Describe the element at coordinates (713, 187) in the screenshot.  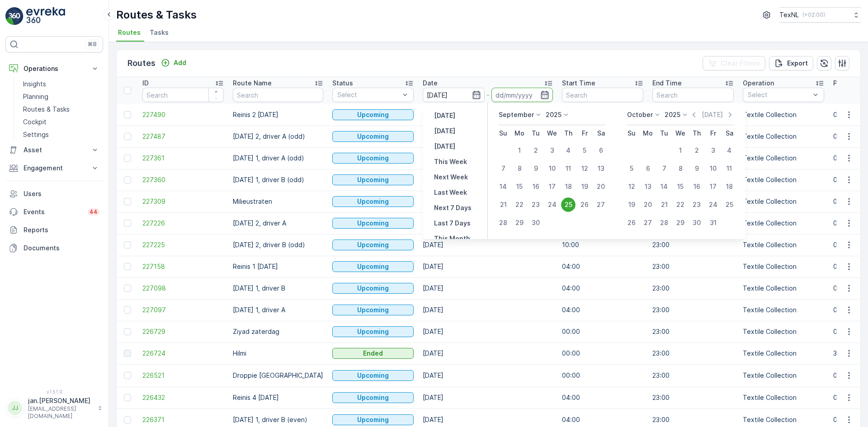
I see `div: 17` at that location.